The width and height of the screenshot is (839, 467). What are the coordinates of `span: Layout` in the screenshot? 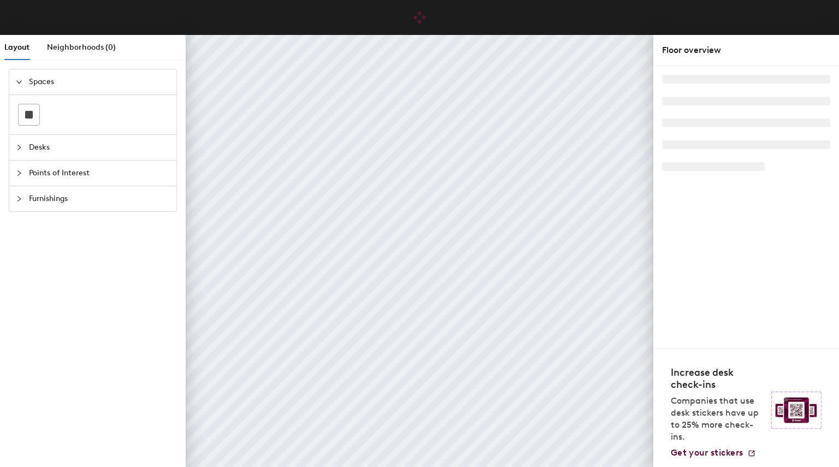 It's located at (17, 47).